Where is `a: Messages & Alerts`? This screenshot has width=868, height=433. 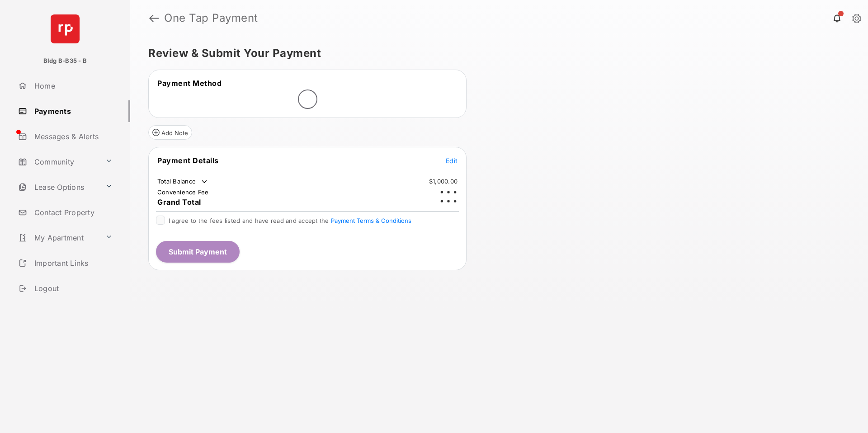
a: Messages & Alerts is located at coordinates (72, 137).